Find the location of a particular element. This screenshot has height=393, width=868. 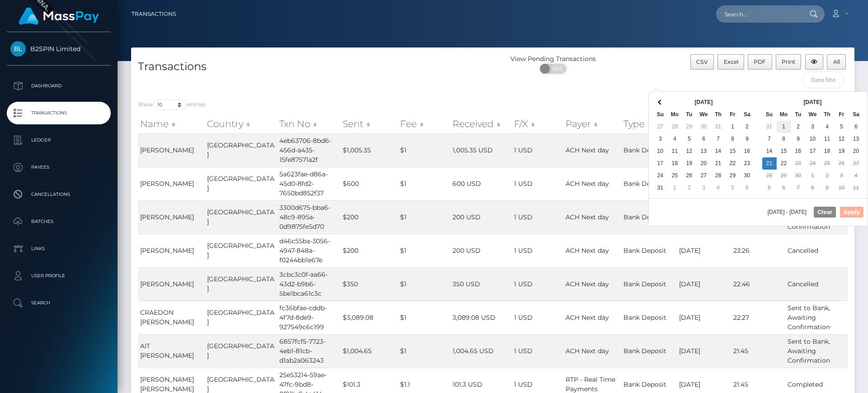

td: 21 is located at coordinates (770, 163).